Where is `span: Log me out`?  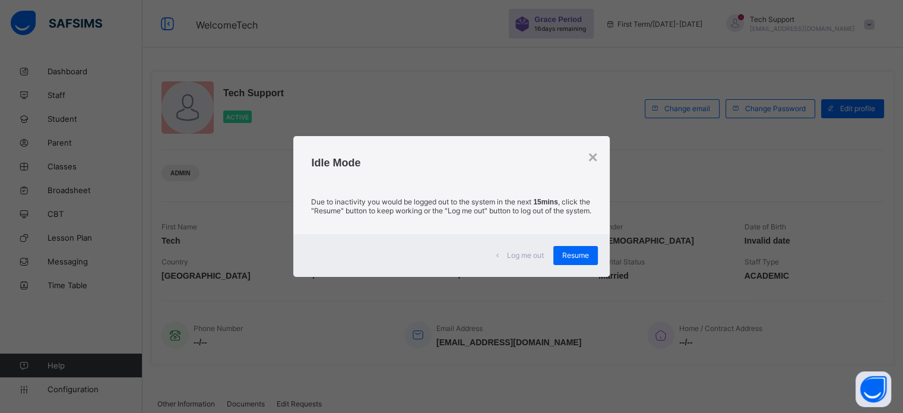 span: Log me out is located at coordinates (526, 255).